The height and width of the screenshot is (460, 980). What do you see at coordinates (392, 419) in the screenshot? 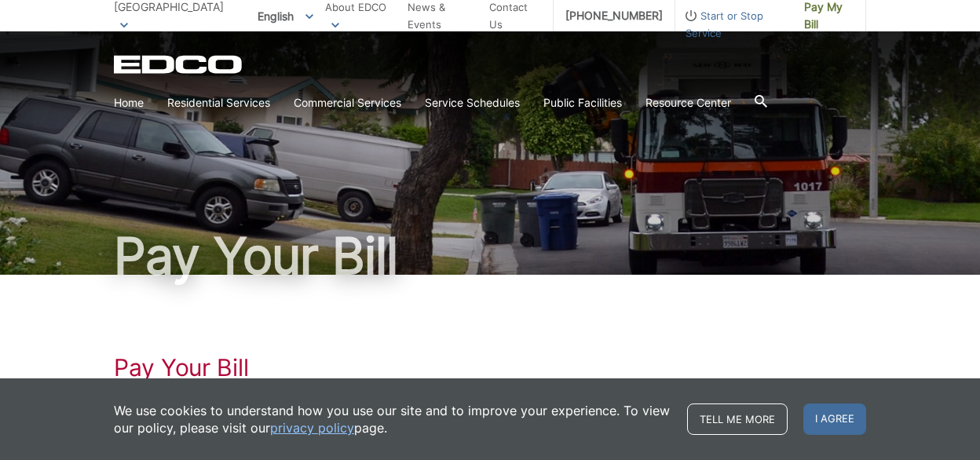
I see `p: We use cookies to understand how you use our site and to improve your experience. To view our pol...` at bounding box center [392, 419].